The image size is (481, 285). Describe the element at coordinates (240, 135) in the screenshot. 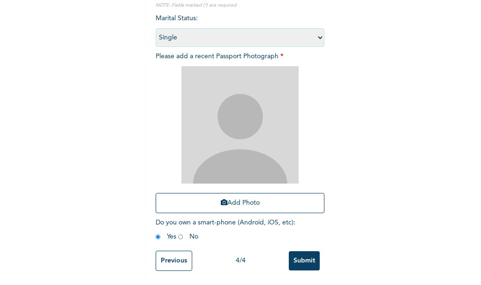

I see `span: Please add a recent Passport Photograph` at that location.